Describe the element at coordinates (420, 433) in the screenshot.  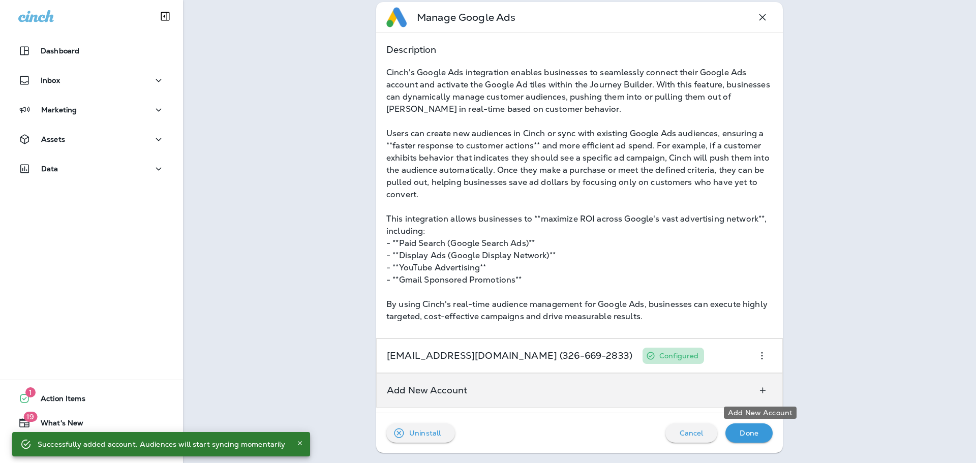
I see `button: Uninstall` at that location.